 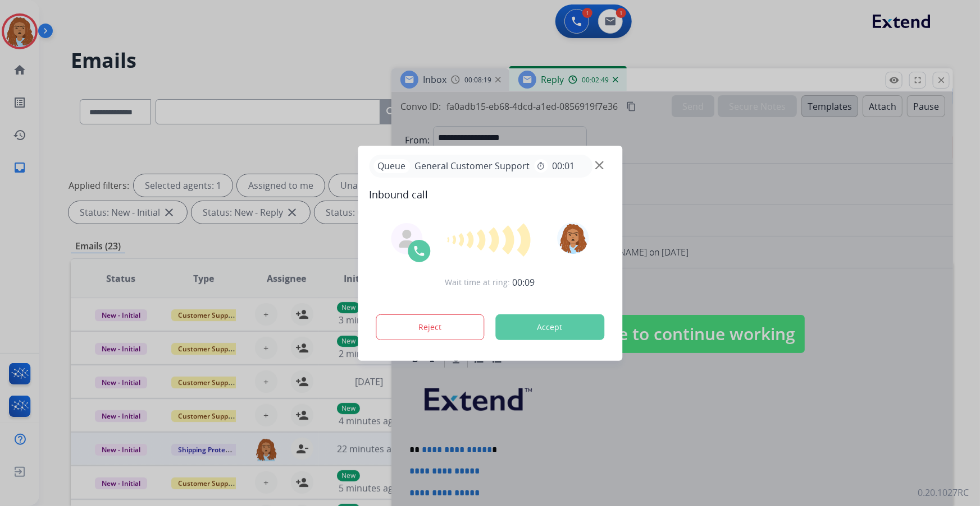 I want to click on span: General Customer Support, so click(x=472, y=166).